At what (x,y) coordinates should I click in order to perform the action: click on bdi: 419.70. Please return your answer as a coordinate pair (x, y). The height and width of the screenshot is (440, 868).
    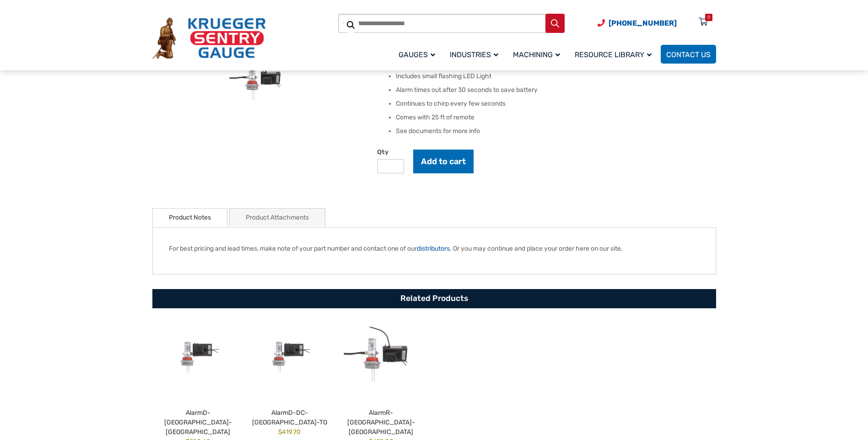
    Looking at the image, I should click on (290, 432).